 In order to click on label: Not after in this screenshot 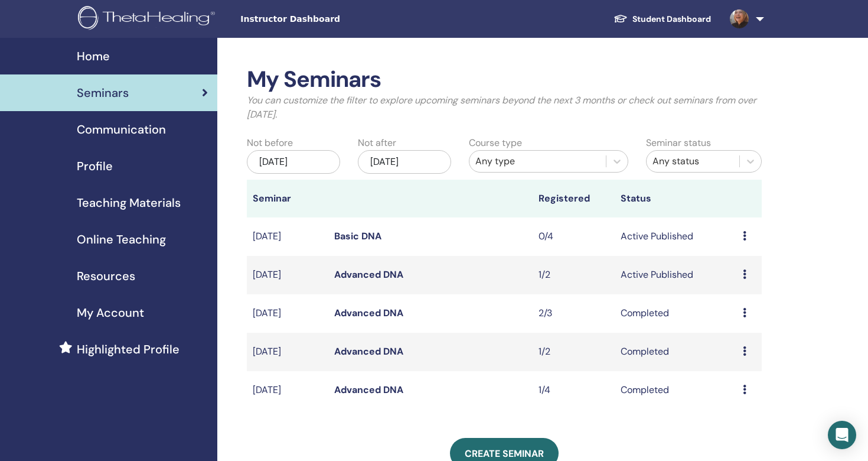, I will do `click(376, 143)`.